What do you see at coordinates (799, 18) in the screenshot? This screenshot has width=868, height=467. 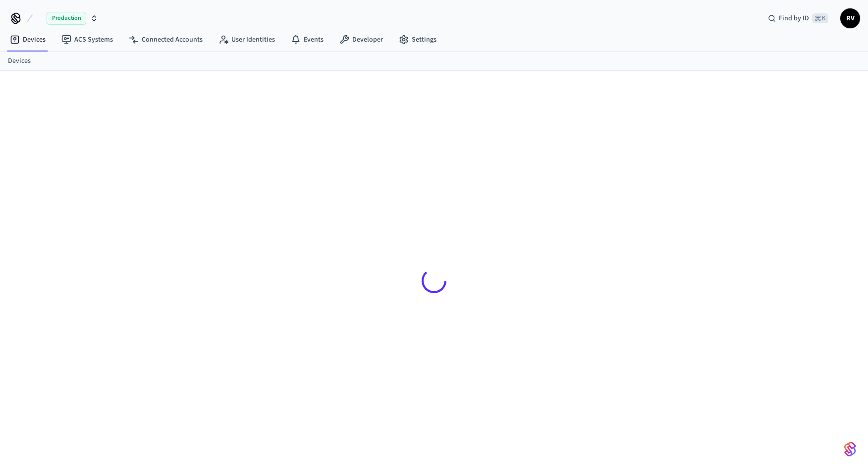 I see `div: Find by ID⌘ K` at bounding box center [799, 18].